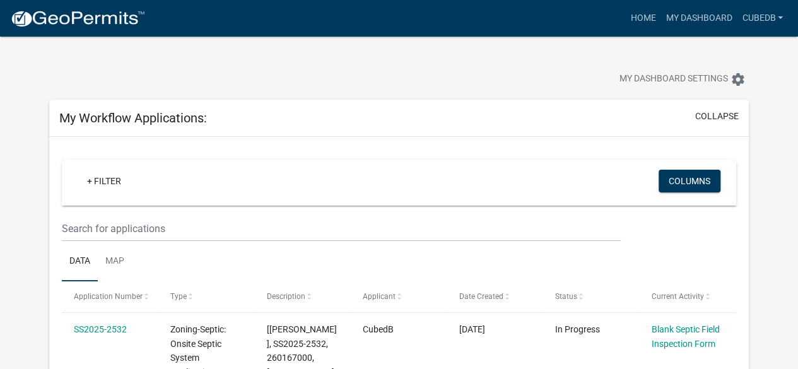 The image size is (798, 369). Describe the element at coordinates (698, 18) in the screenshot. I see `a: My Dashboard` at that location.